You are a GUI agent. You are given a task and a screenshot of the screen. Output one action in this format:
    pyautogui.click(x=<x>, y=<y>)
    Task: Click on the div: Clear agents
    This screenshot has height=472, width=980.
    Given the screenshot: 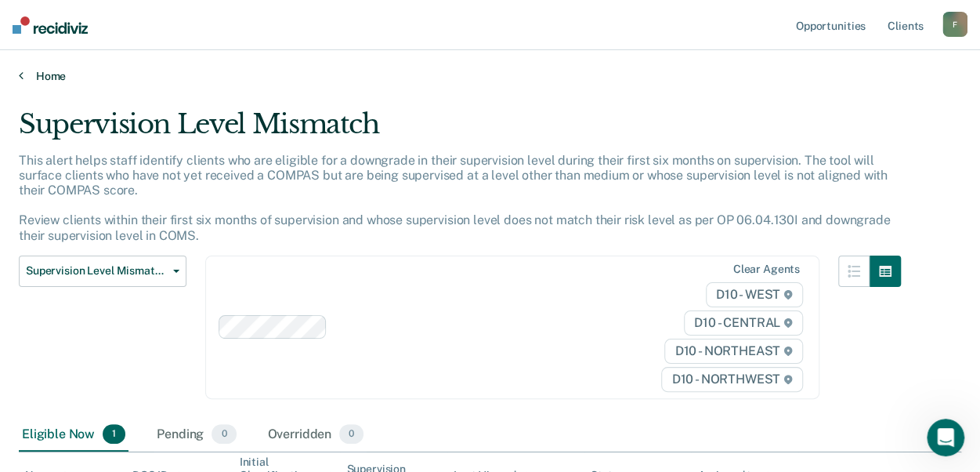 What is the action you would take?
    pyautogui.click(x=766, y=268)
    